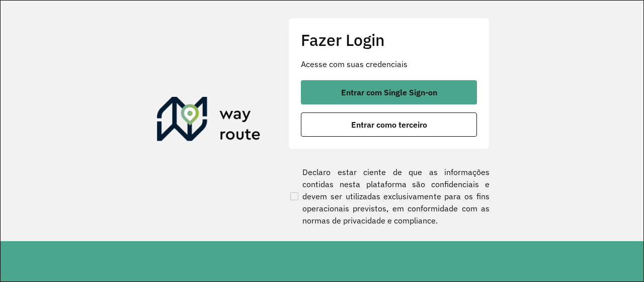 The height and width of the screenshot is (282, 644). Describe the element at coordinates (389, 125) in the screenshot. I see `span: Entrar como terceiro` at that location.